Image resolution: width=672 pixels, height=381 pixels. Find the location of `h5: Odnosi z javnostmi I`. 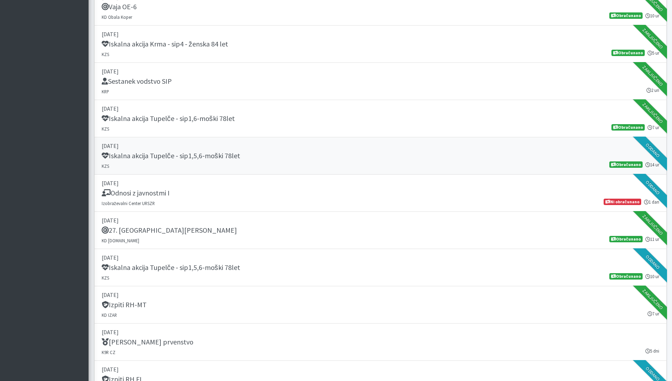

h5: Odnosi z javnostmi I is located at coordinates (136, 193).